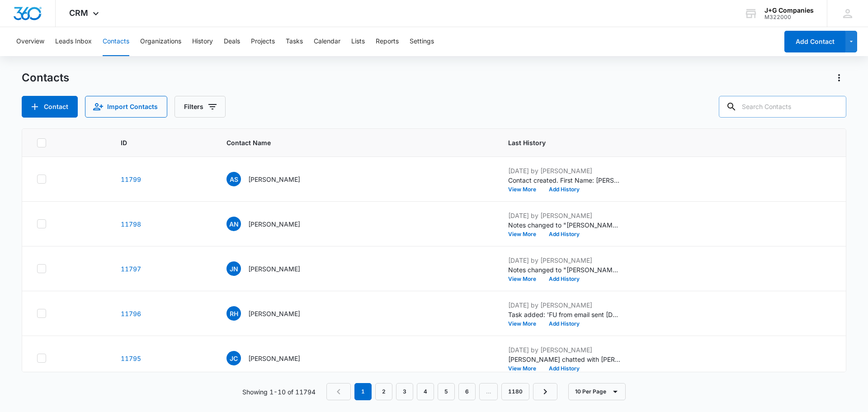 The width and height of the screenshot is (868, 412). What do you see at coordinates (131, 359) in the screenshot?
I see `a: Navigate to contact details page for Jim Chalfant` at bounding box center [131, 359].